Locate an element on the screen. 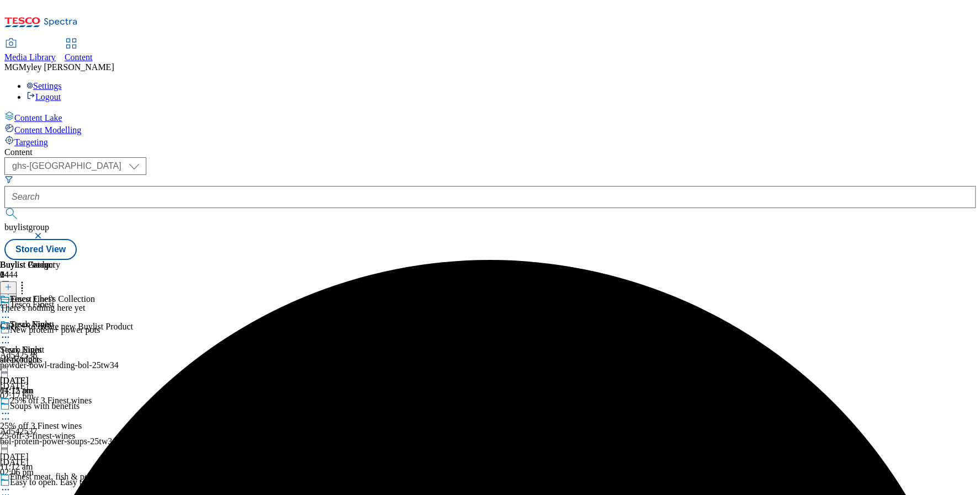  a: Media Library is located at coordinates (29, 51).